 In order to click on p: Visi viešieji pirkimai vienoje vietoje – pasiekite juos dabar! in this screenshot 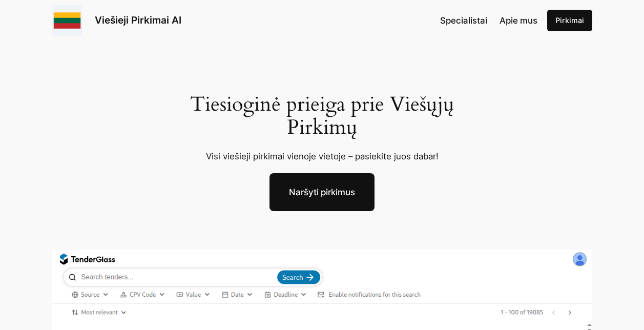, I will do `click(322, 156)`.